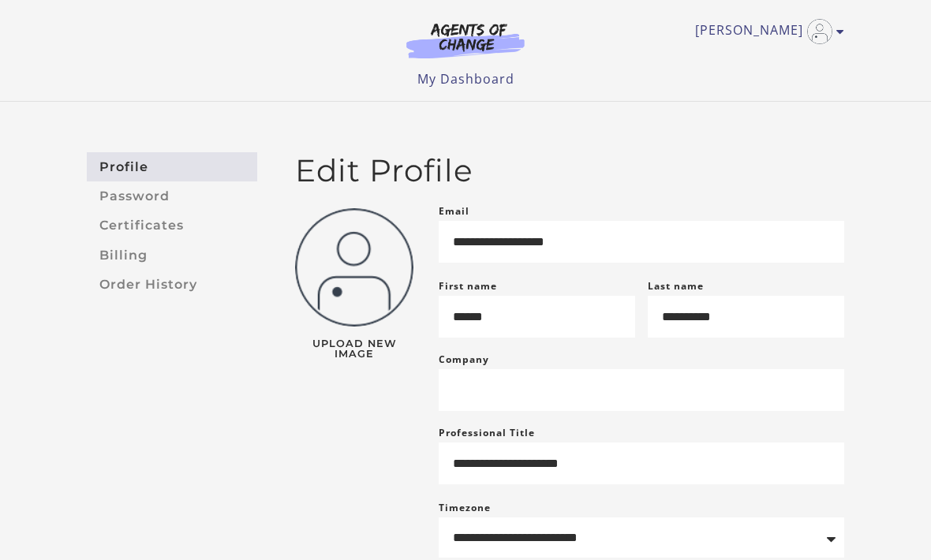 This screenshot has width=931, height=560. What do you see at coordinates (468, 286) in the screenshot?
I see `label: First name` at bounding box center [468, 286].